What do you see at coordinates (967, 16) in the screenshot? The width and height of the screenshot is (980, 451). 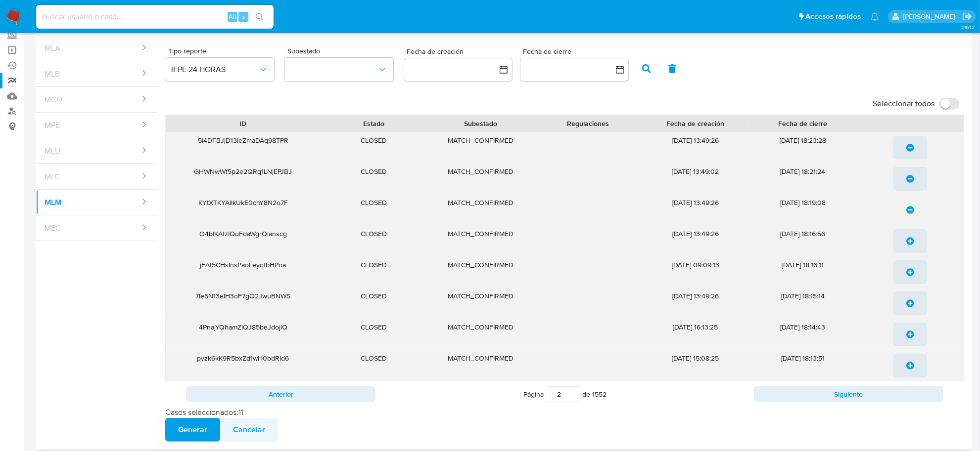 I see `a: Salir` at bounding box center [967, 16].